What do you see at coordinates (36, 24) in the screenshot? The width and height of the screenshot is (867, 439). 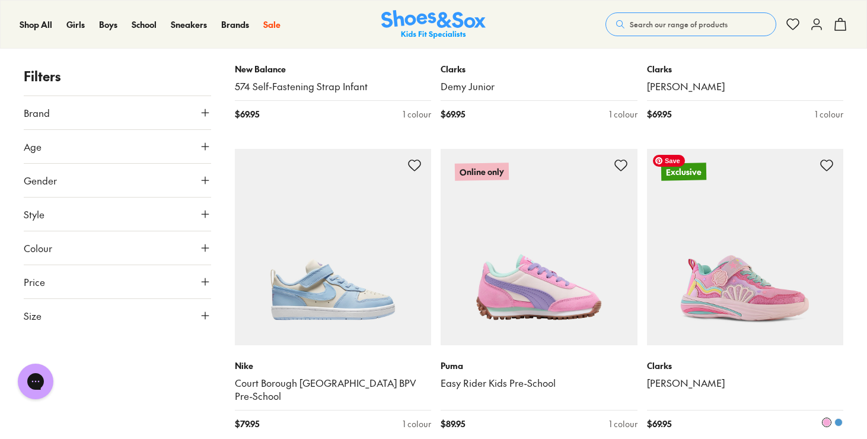 I see `a: Shop All` at bounding box center [36, 24].